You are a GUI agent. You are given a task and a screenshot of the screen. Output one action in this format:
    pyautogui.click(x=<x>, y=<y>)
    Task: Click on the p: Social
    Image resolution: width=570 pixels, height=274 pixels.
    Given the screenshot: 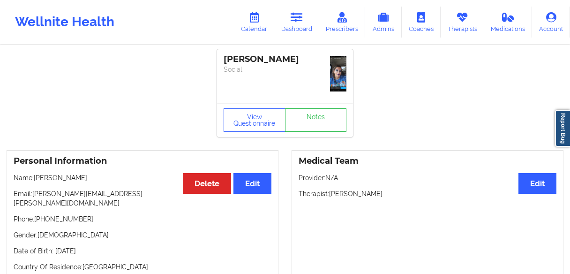 What is the action you would take?
    pyautogui.click(x=285, y=69)
    